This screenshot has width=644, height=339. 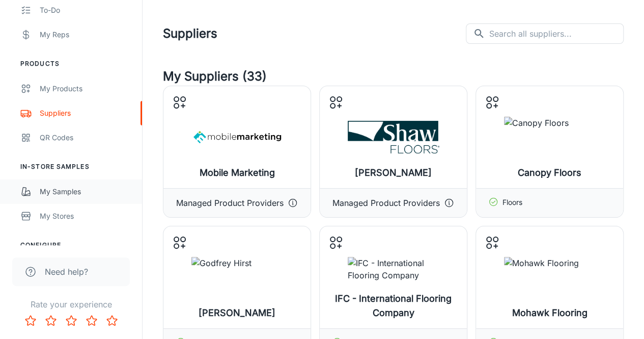 What do you see at coordinates (85, 137) in the screenshot?
I see `div: QR Codes` at bounding box center [85, 137].